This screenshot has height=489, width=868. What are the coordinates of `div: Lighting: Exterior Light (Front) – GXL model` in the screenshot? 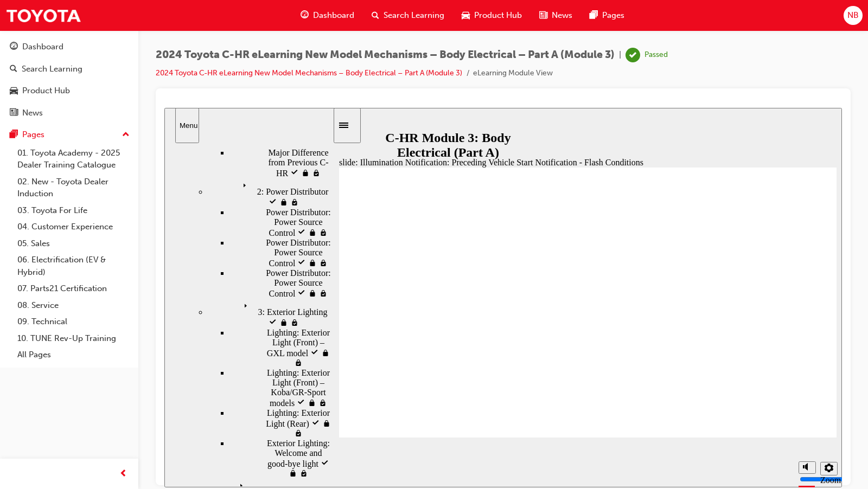 It's located at (116, 240).